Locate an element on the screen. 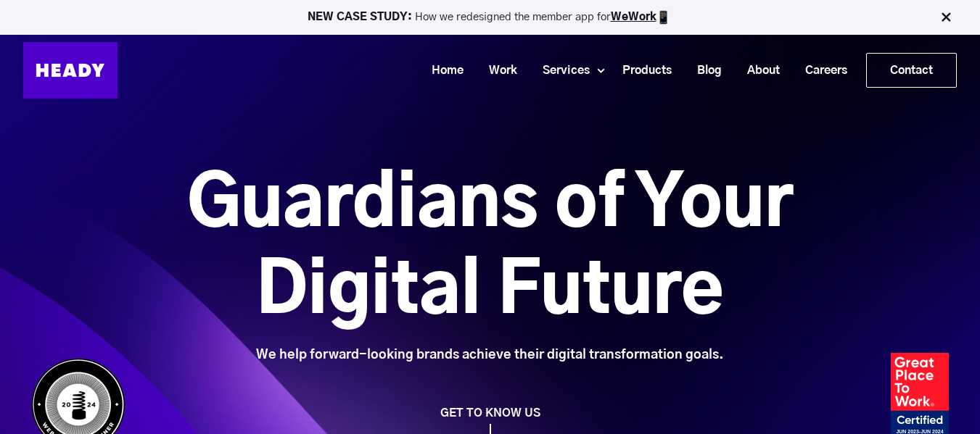 This screenshot has height=434, width=980. img: Close Bar is located at coordinates (945, 18).